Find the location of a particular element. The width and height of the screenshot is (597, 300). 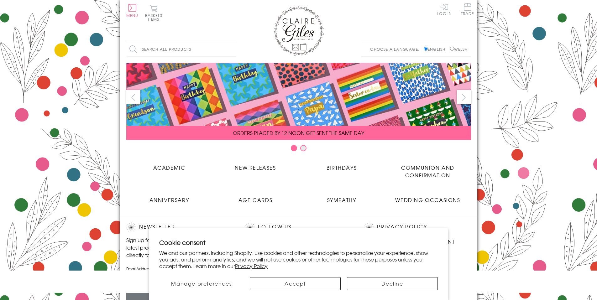

h2: Newsletter is located at coordinates (179, 227).